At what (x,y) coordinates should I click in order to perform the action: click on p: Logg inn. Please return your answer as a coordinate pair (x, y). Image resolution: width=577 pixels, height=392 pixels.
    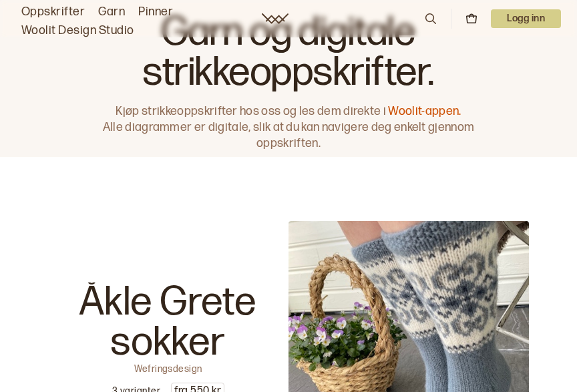
    Looking at the image, I should click on (526, 19).